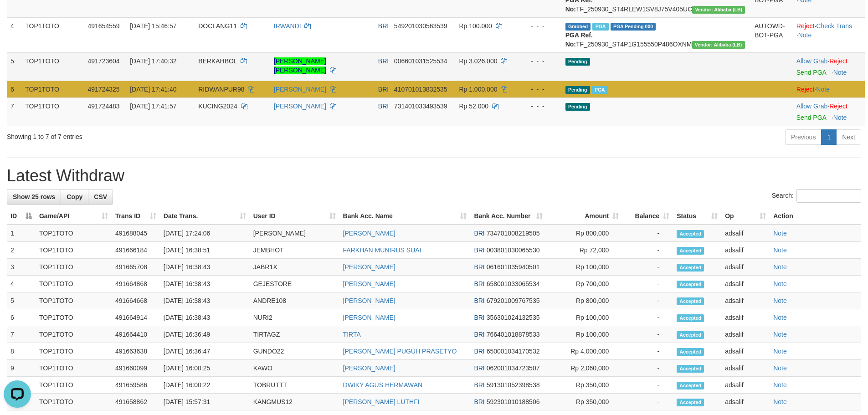  What do you see at coordinates (513, 334) in the screenshot?
I see `span: Copy 766401018878533 to clipboard` at bounding box center [513, 334].